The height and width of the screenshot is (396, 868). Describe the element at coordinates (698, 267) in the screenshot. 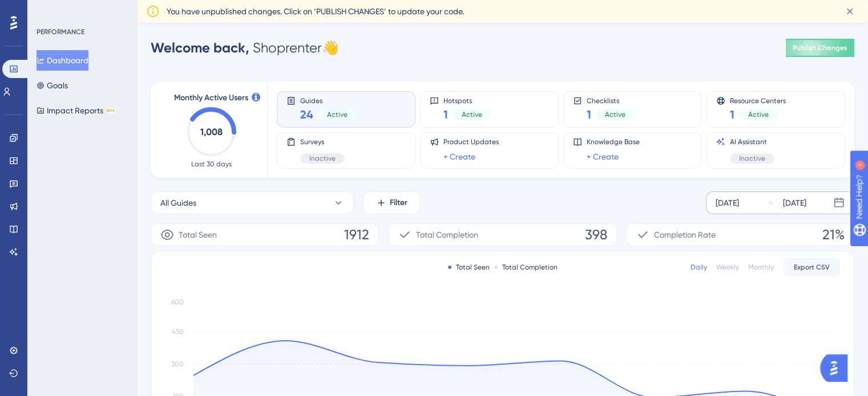

I see `div: Daily` at that location.